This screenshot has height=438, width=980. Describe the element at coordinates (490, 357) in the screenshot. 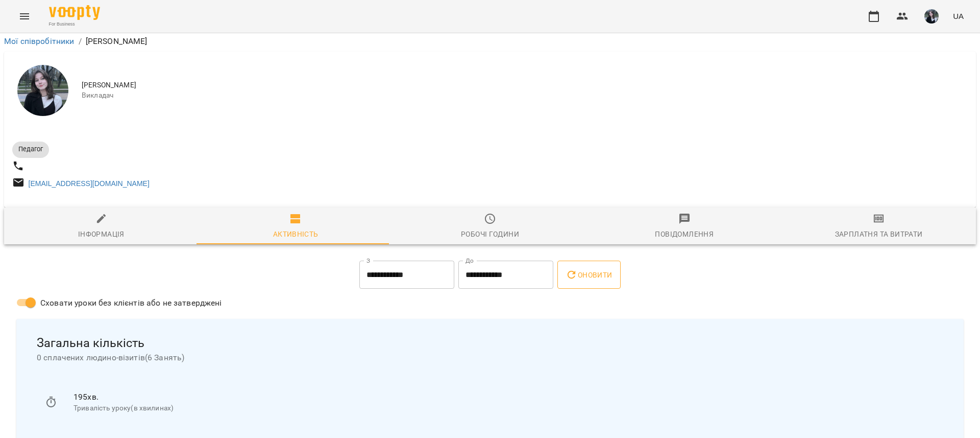

I see `span: 0 сплачених людино-візитів ( 6 Занять )` at that location.